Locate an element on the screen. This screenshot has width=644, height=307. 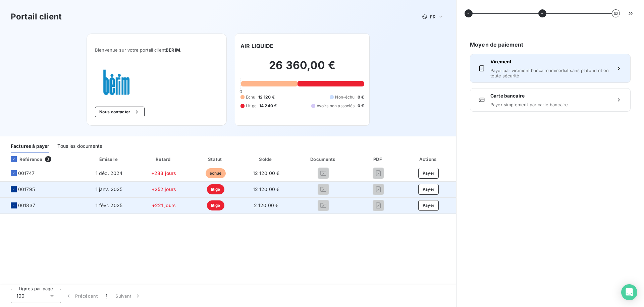
img: Company logo is located at coordinates (117, 82).